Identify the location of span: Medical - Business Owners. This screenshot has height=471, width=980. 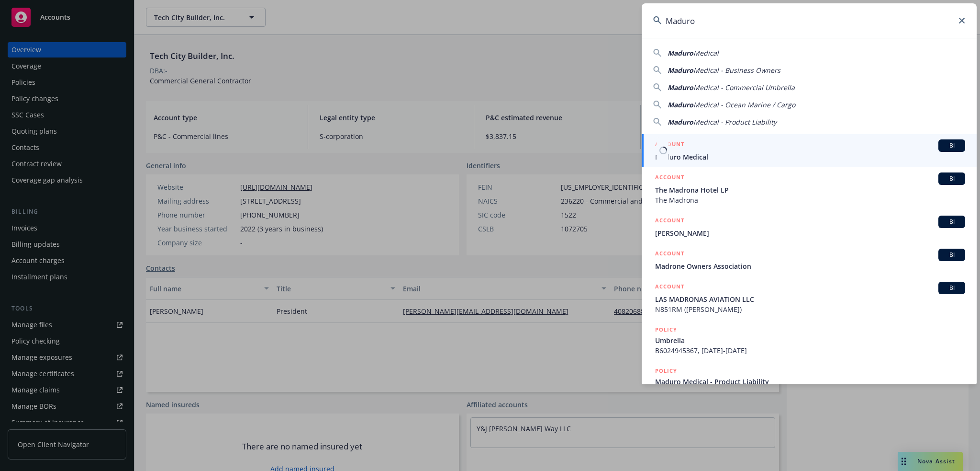
(737, 70).